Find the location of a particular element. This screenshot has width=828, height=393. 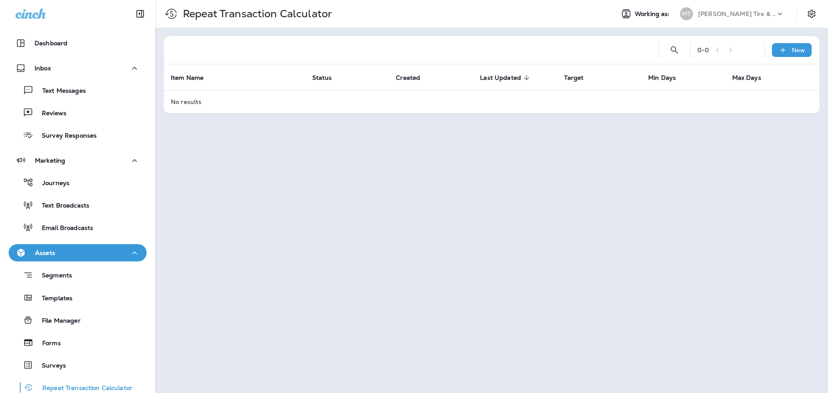

span: Working as: is located at coordinates (653, 14).